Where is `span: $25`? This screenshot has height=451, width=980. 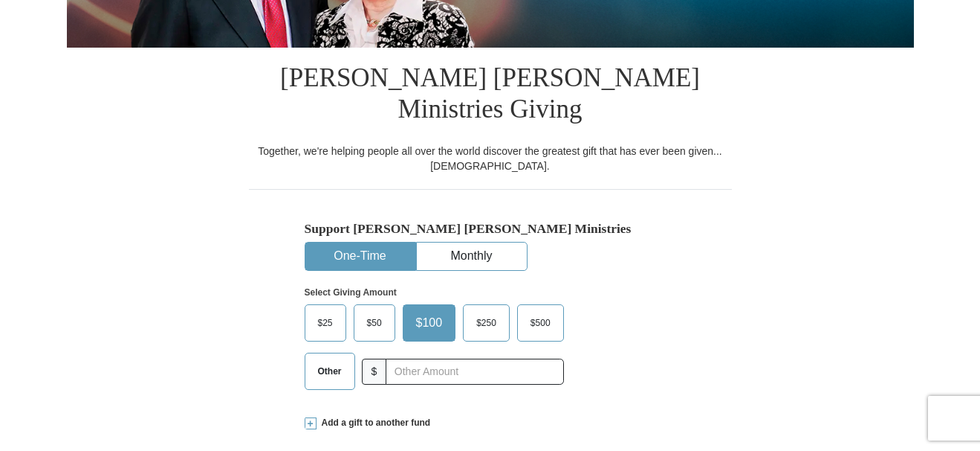
span: $25 is located at coordinates (326, 323).